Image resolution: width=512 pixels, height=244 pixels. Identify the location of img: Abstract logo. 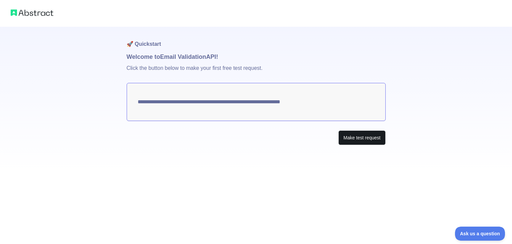
(32, 13).